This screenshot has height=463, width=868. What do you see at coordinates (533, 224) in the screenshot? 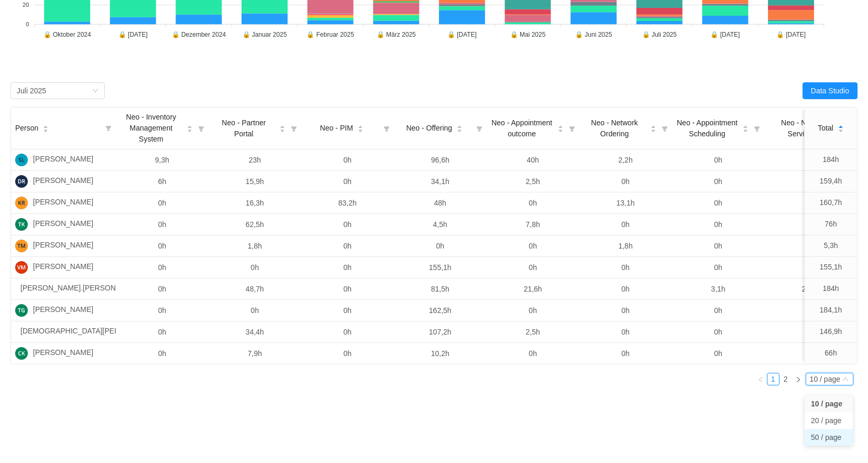
I see `td: 7,8h` at bounding box center [533, 224].